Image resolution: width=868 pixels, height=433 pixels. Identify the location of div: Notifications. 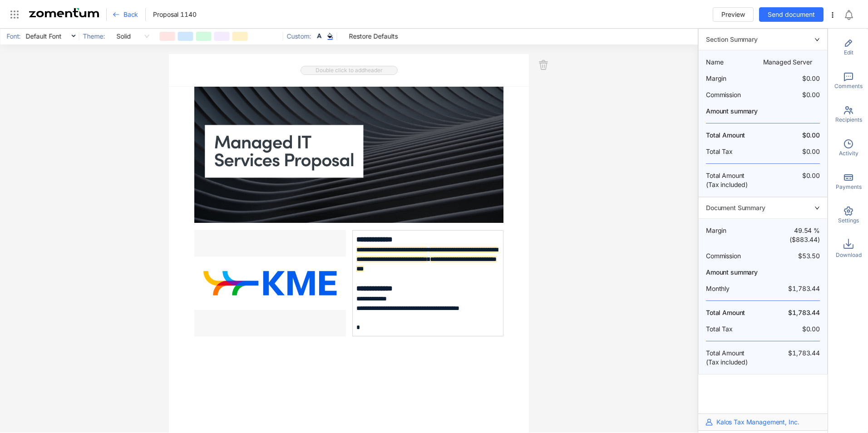
(853, 14).